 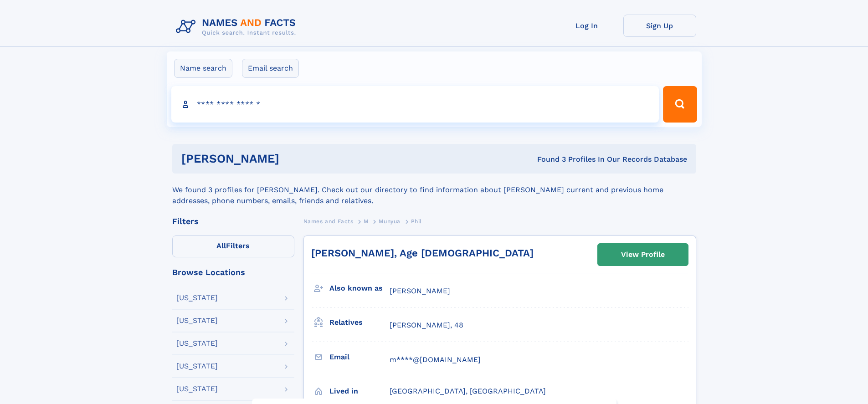 I want to click on div: View Profile, so click(x=643, y=255).